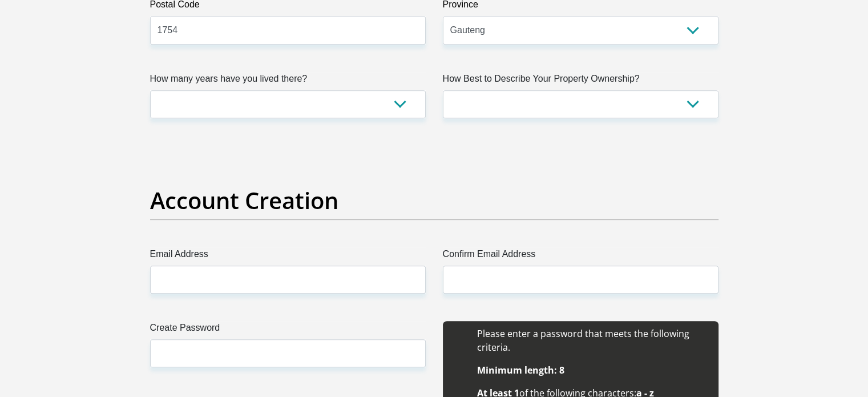  What do you see at coordinates (592, 340) in the screenshot?
I see `li: Please enter a password that meets the following criteria.` at bounding box center [592, 340].